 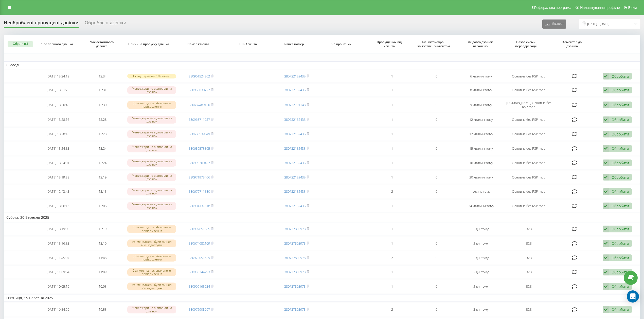 I want to click on td: Субота, 20 Вересня 2025, so click(x=322, y=217).